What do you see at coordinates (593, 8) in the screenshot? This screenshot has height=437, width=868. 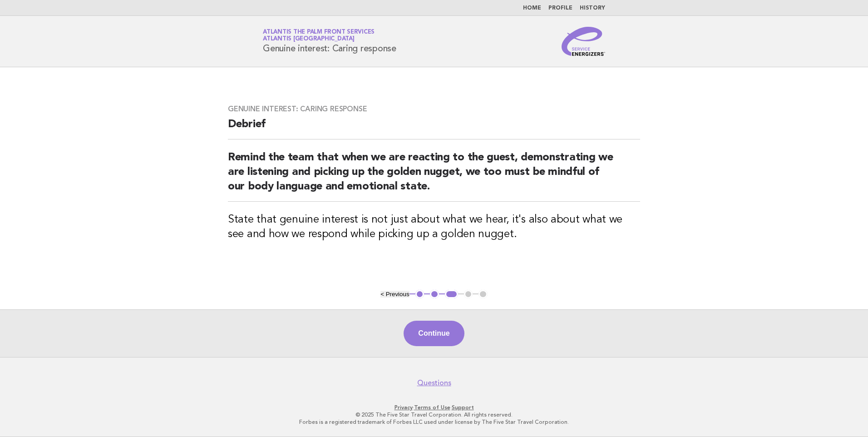 I see `a: History` at bounding box center [593, 8].